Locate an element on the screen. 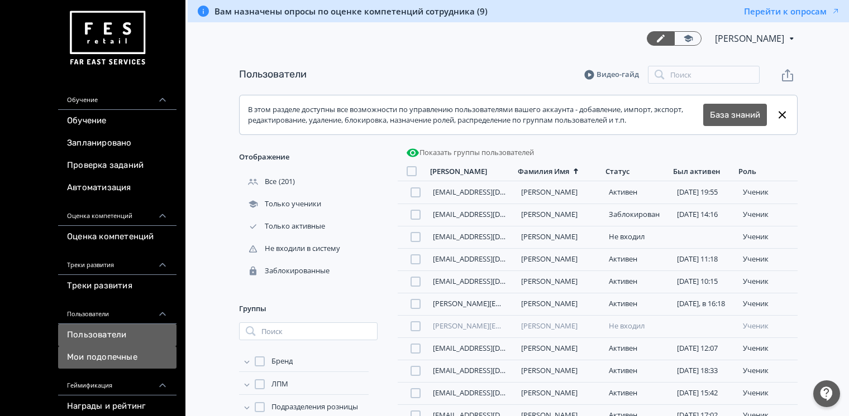  a: Проверка заданий is located at coordinates (117, 166).